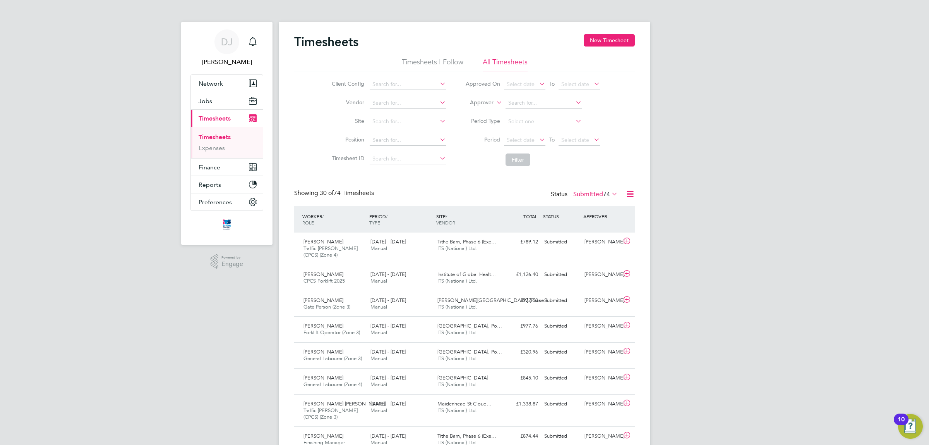 The image size is (929, 445). I want to click on nav: Main navigation, so click(227, 133).